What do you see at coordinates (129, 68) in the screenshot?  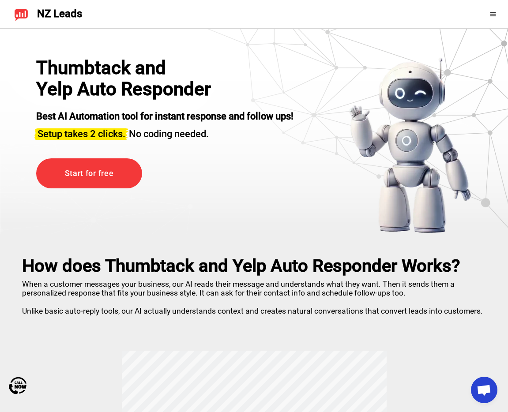 I see `div: Thumbtack and` at bounding box center [129, 68].